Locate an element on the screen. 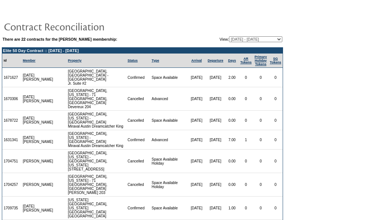 The width and height of the screenshot is (365, 220). td: 1631341 is located at coordinates (12, 140).